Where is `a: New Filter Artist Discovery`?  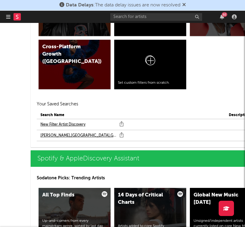
a: New Filter Artist Discovery is located at coordinates (63, 125).